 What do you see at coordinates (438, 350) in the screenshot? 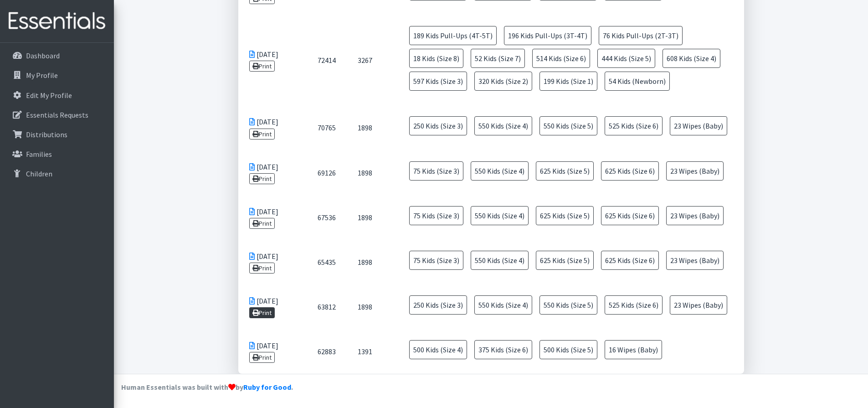
I see `span: 500 Kids (Size 4)` at bounding box center [438, 350].